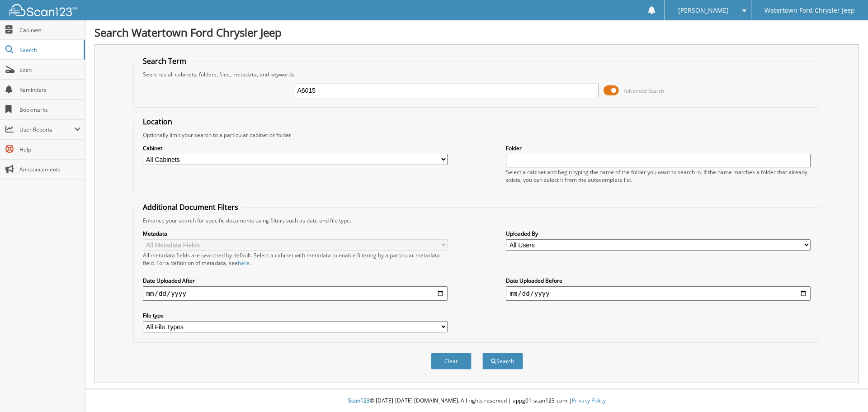 This screenshot has height=412, width=868. What do you see at coordinates (589, 400) in the screenshot?
I see `a: Privacy Policy` at bounding box center [589, 400].